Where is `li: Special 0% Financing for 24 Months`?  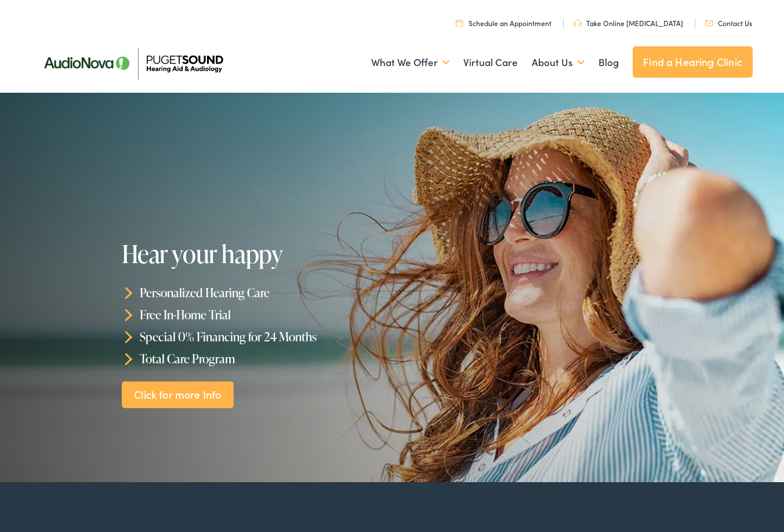 li: Special 0% Financing for 24 Months is located at coordinates (259, 337).